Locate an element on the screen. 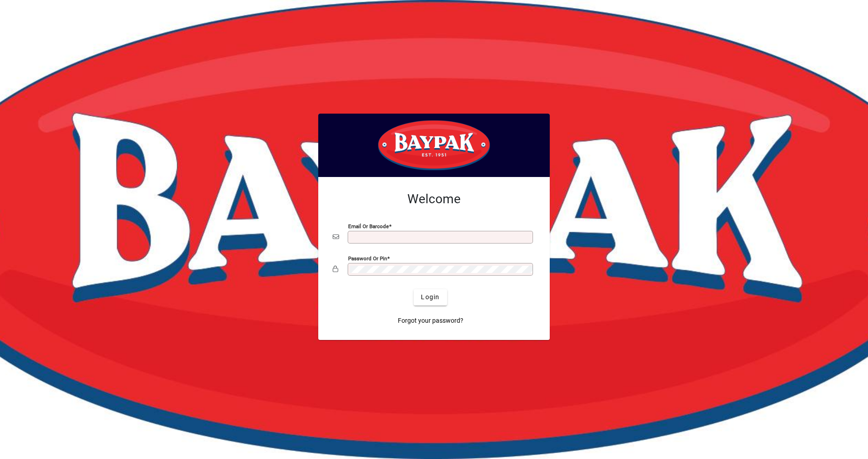 The image size is (868, 459). span: Login is located at coordinates (430, 297).